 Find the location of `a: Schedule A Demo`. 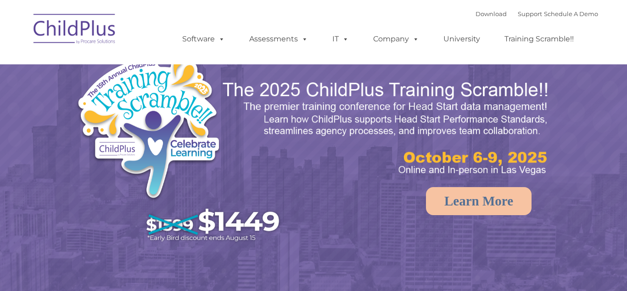

a: Schedule A Demo is located at coordinates (571, 14).